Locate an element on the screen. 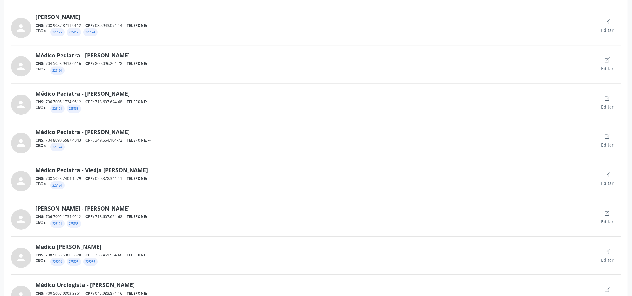 The image size is (632, 296). small: 225112 is located at coordinates (74, 32).